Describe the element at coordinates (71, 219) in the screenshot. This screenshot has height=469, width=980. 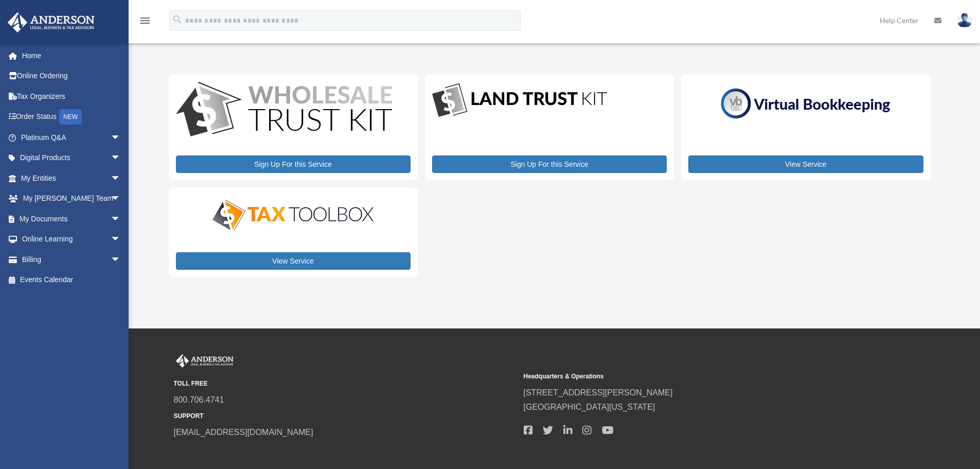
I see `a: My Documentsarrow_drop_down` at that location.